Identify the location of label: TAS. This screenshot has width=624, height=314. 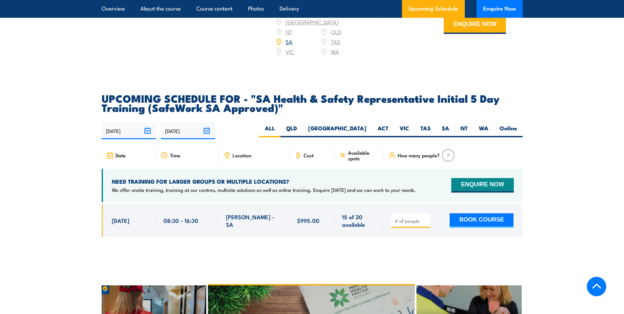
(425, 131).